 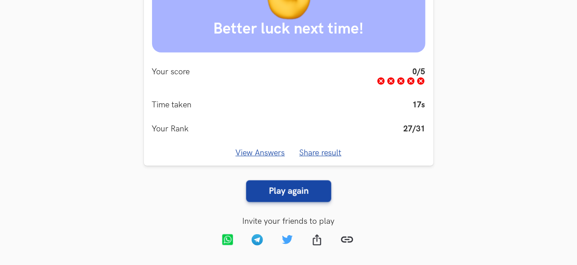 I want to click on span: Share result, so click(x=320, y=152).